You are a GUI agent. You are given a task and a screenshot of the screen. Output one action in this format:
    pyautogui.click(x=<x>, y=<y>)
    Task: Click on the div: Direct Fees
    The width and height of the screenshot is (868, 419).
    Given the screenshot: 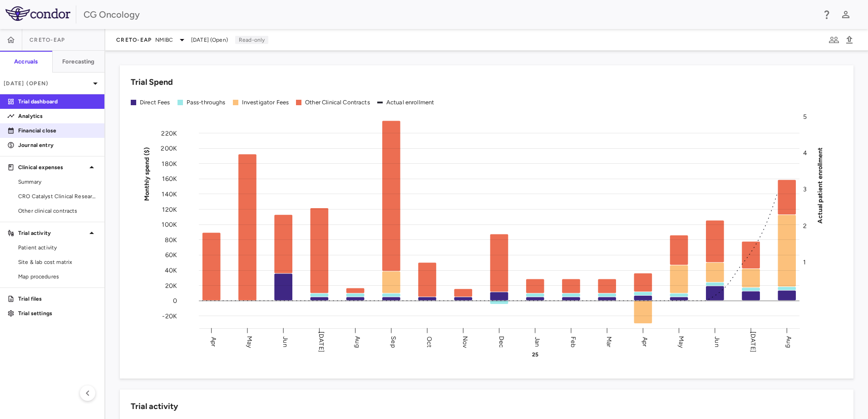 What is the action you would take?
    pyautogui.click(x=155, y=102)
    